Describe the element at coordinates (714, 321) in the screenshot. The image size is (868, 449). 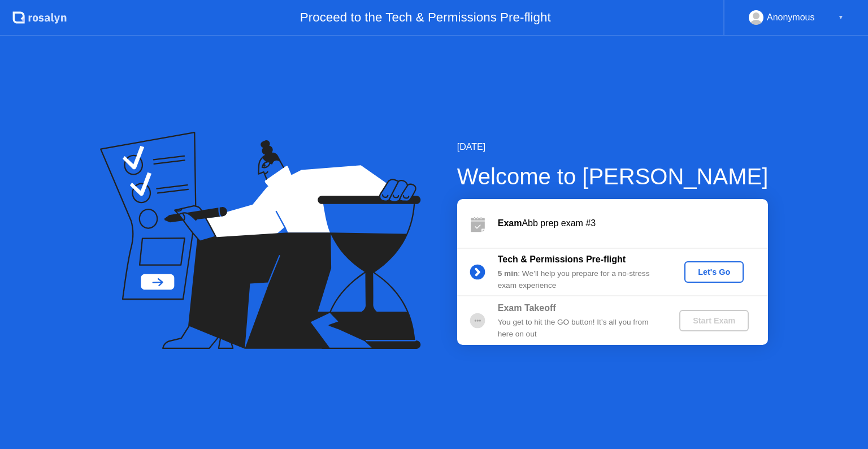
I see `button: Start Exam` at that location.